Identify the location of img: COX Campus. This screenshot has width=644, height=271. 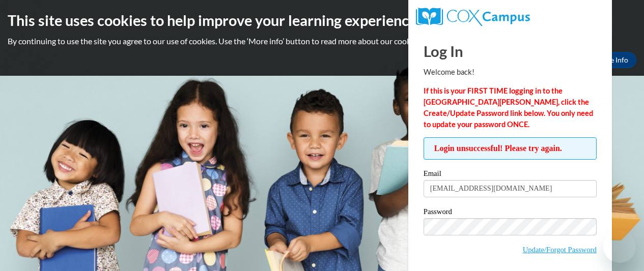
(473, 17).